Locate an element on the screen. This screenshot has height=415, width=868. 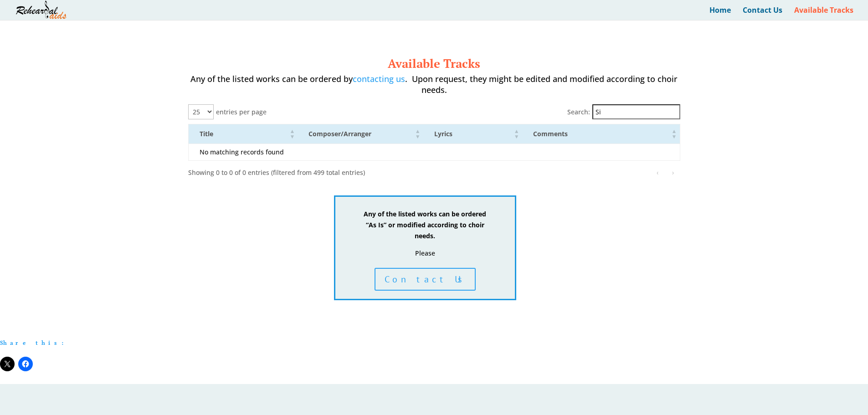
span: Lyrics: Activate to sort is located at coordinates (517, 134).